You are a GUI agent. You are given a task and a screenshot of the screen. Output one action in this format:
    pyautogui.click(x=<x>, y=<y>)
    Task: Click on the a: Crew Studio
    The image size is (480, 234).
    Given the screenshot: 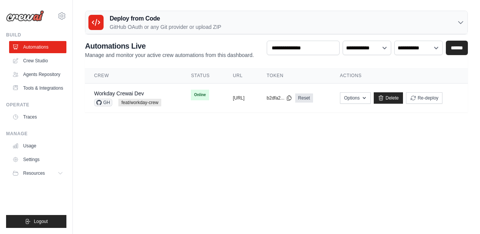 What is the action you would take?
    pyautogui.click(x=38, y=61)
    